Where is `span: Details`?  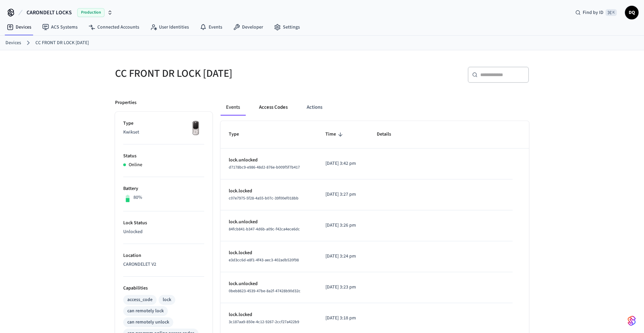
span: Details is located at coordinates (388, 134).